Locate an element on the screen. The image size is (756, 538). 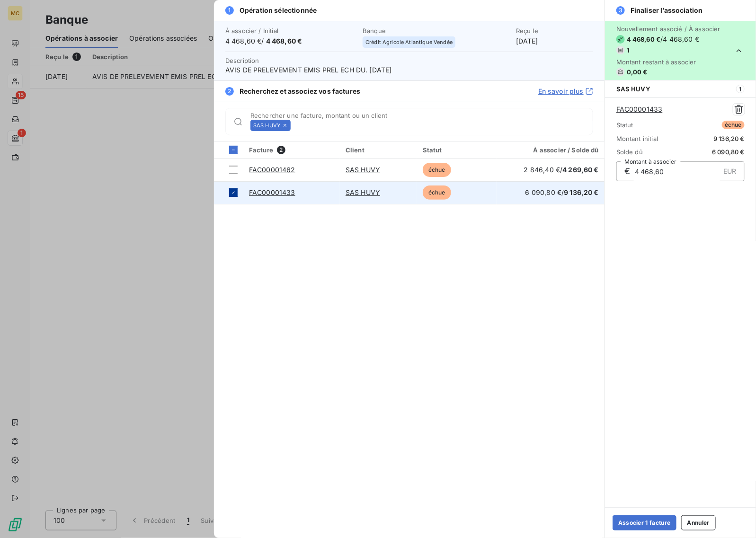
span: Recherchez et associez vos factures is located at coordinates (300, 91).